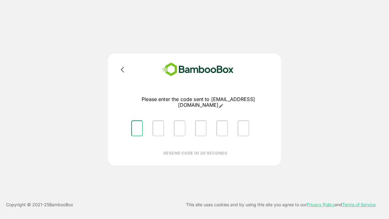 The width and height of the screenshot is (389, 219). Describe the element at coordinates (281, 205) in the screenshot. I see `p: This site uses cookies and by using this site you agree to our and` at that location.